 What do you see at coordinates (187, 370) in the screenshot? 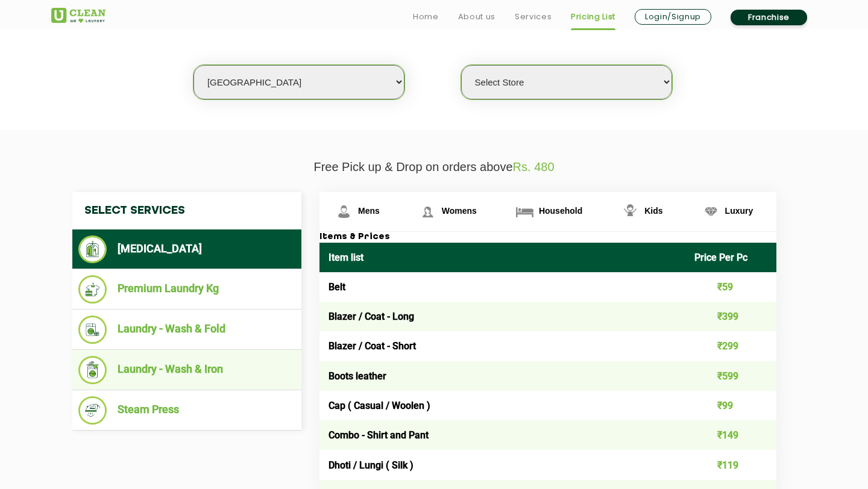
I see `li: Laundry - Wash & Iron` at bounding box center [187, 370].